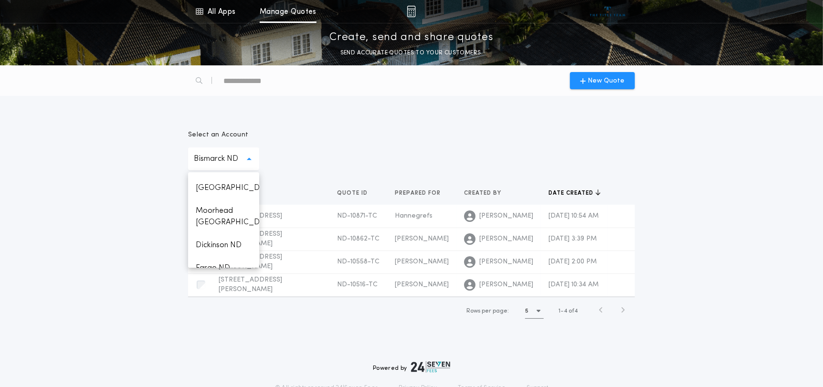 This screenshot has height=387, width=823. Describe the element at coordinates (412, 38) in the screenshot. I see `p: Create, send and share quotes` at that location.